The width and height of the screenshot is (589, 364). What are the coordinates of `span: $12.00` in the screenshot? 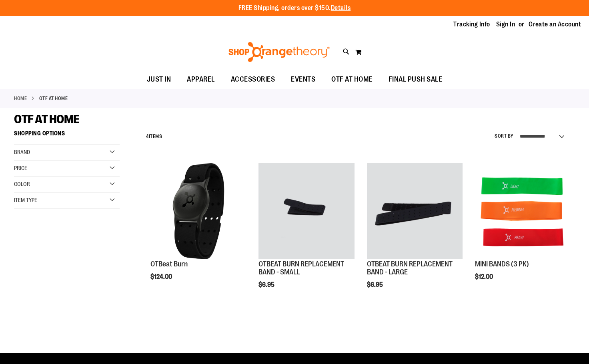 It's located at (485, 277).